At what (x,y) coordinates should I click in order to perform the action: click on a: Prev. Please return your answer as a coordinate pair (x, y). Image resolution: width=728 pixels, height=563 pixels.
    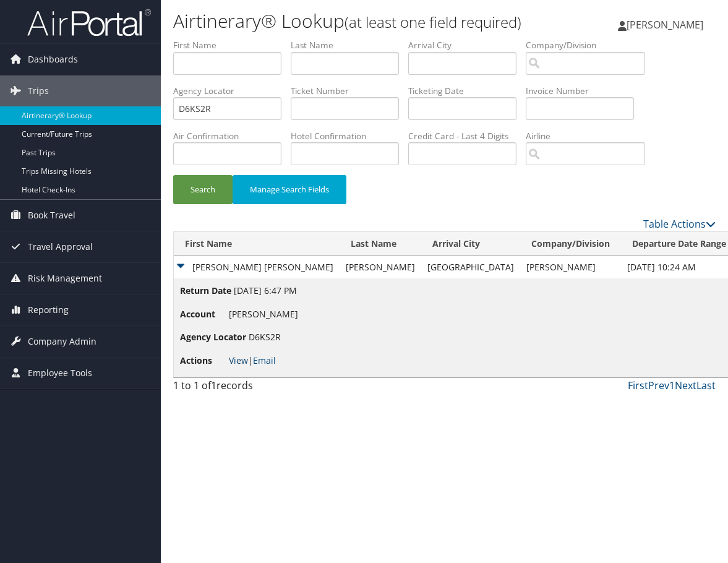
    Looking at the image, I should click on (659, 385).